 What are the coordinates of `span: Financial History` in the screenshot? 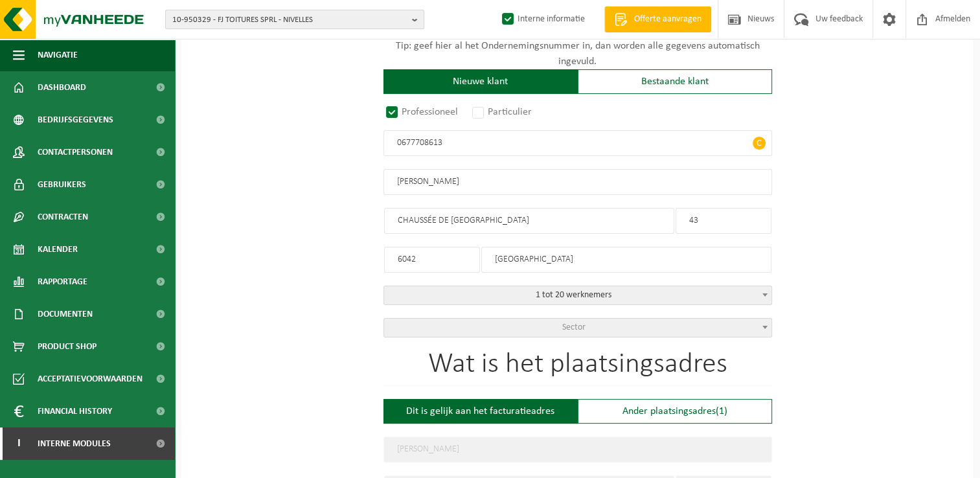 It's located at (75, 411).